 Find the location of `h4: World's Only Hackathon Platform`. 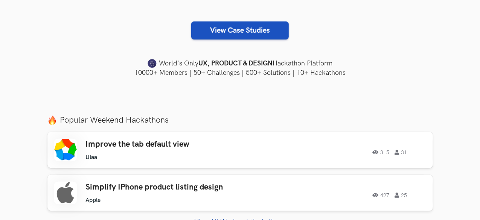

h4: World's Only Hackathon Platform is located at coordinates (240, 64).